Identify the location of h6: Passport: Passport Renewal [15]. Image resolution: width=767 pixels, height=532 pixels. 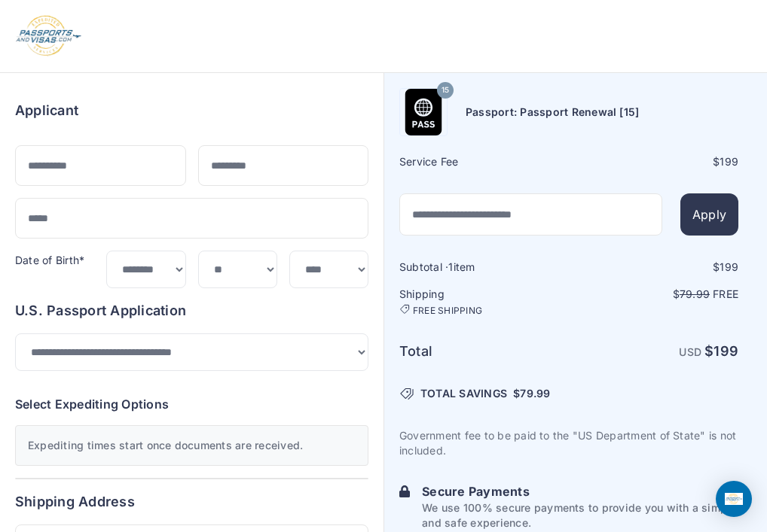
(552, 113).